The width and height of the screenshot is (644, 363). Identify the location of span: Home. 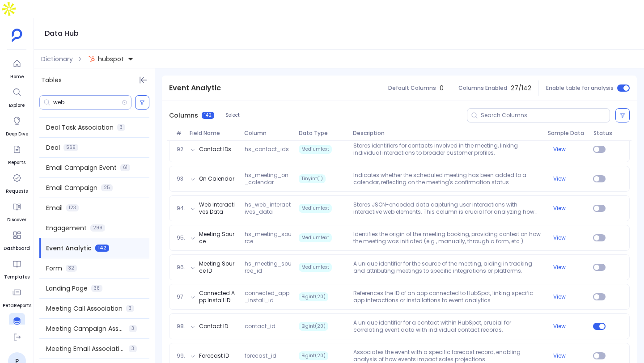
(17, 77).